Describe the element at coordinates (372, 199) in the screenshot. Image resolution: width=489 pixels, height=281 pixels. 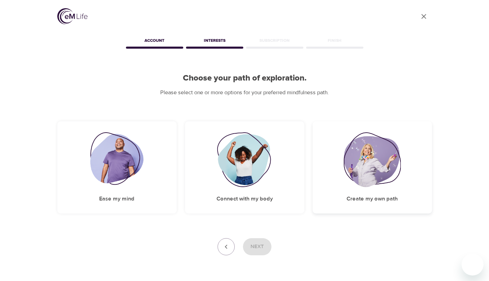
I see `h5: Create my own path` at that location.